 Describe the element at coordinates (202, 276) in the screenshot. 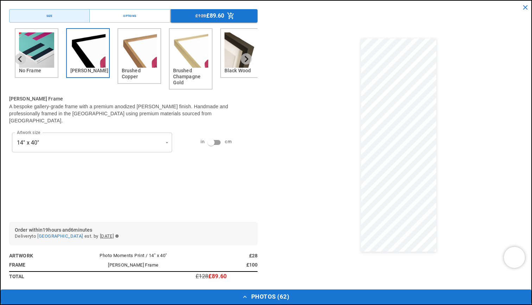

I see `p: £128` at that location.